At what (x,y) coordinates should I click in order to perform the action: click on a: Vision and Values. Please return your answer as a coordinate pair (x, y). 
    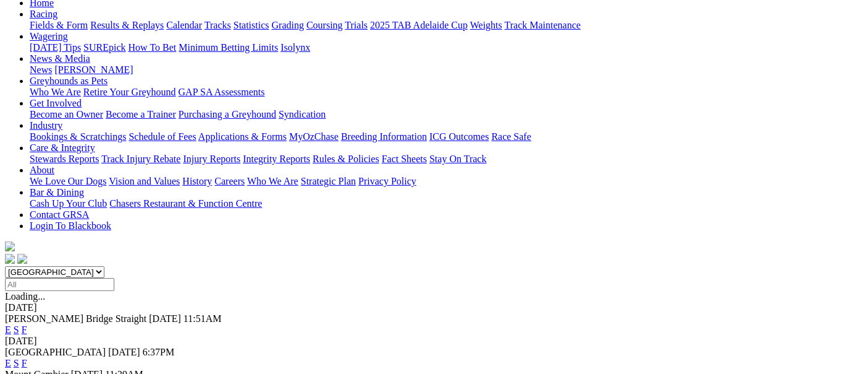
    Looking at the image, I should click on (144, 180).